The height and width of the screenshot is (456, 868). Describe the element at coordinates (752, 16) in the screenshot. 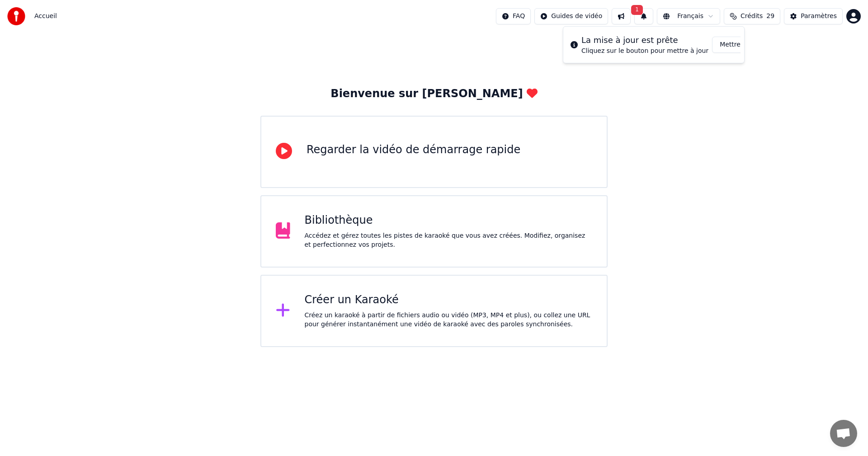

I see `button: Crédits29` at that location.